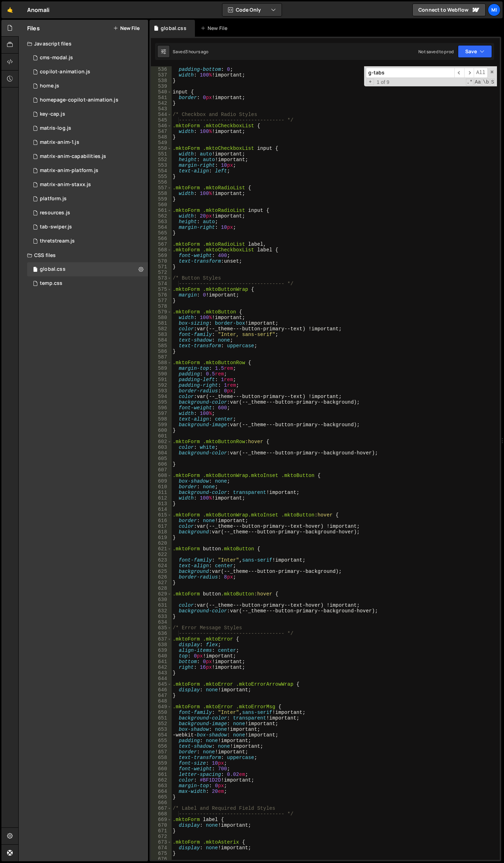  What do you see at coordinates (161, 329) in the screenshot?
I see `div: 582` at bounding box center [161, 329].